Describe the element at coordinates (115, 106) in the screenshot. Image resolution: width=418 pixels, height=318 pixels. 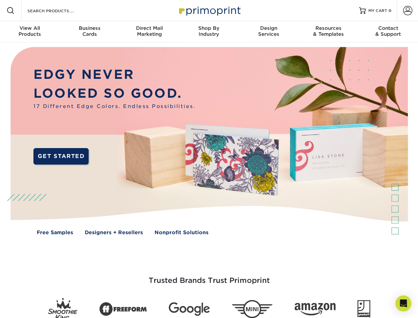
I see `span: 17 Different Edge Colors. Endless Possibilities.` at that location.